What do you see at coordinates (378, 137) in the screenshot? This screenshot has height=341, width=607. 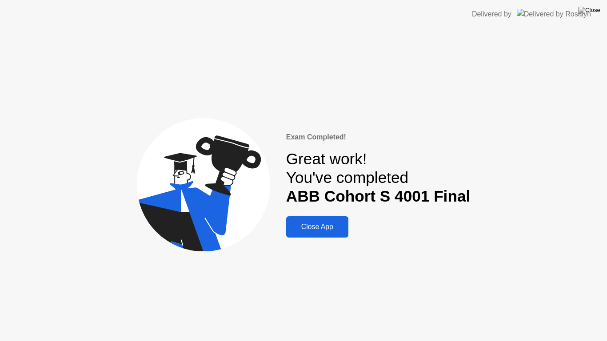 I see `div: Exam Completed!` at bounding box center [378, 137].